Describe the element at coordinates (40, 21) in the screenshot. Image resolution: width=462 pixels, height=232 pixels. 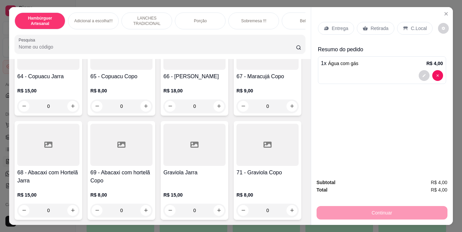
I see `p: Hambúrguer Artesanal` at that location.